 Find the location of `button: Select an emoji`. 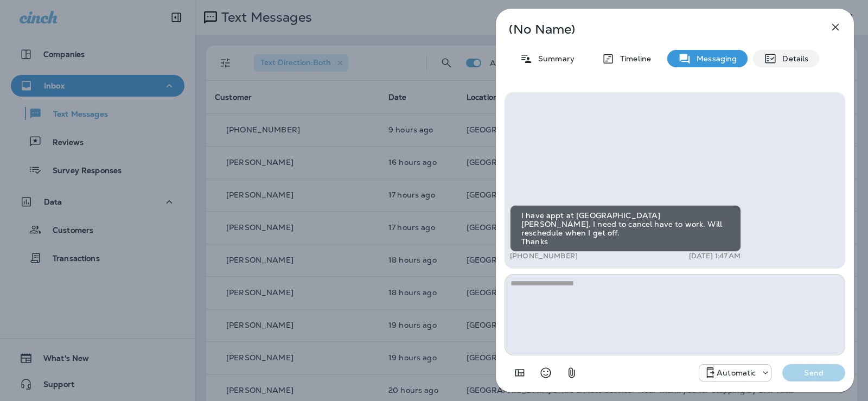

button: Select an emoji is located at coordinates (545, 373).